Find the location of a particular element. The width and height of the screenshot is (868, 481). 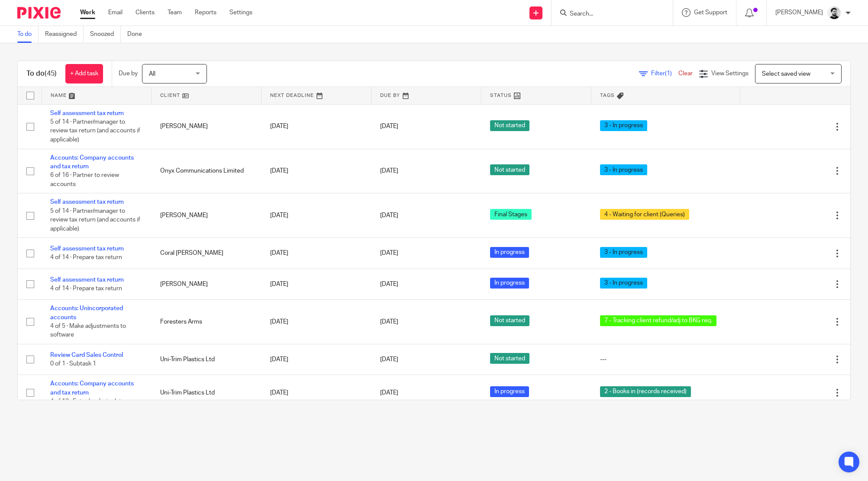

span: 7 - Tracking client refund/adj to BKG req. is located at coordinates (658, 321).